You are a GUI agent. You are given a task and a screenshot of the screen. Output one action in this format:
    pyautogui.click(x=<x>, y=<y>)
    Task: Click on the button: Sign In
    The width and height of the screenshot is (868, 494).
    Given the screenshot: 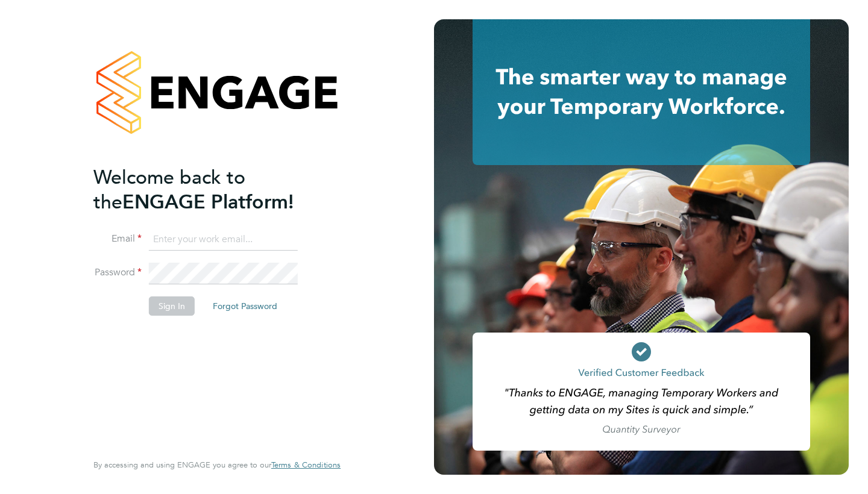 What is the action you would take?
    pyautogui.click(x=172, y=306)
    